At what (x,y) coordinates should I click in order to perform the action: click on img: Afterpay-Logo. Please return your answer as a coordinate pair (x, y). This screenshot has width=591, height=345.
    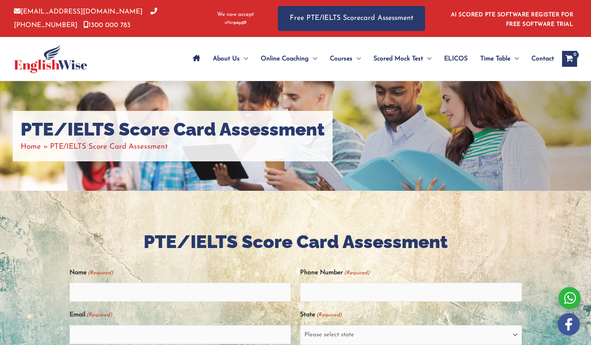
    Looking at the image, I should click on (235, 23).